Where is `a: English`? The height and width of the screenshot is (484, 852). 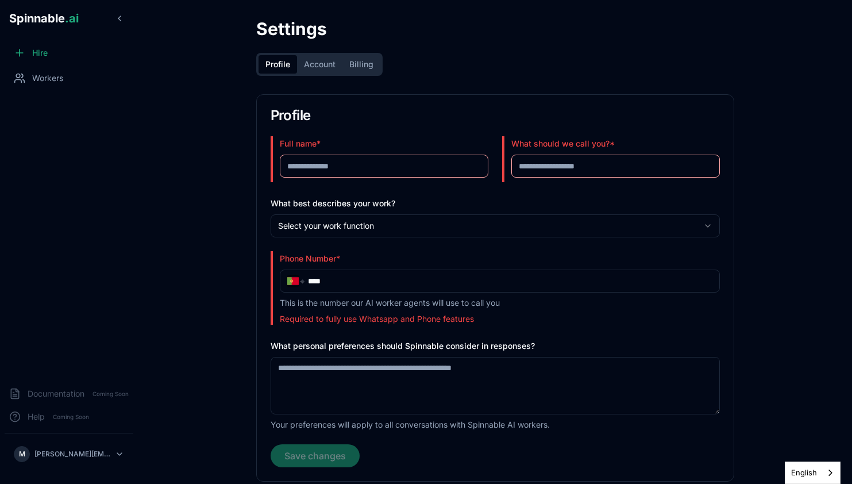 a: English is located at coordinates (813, 473).